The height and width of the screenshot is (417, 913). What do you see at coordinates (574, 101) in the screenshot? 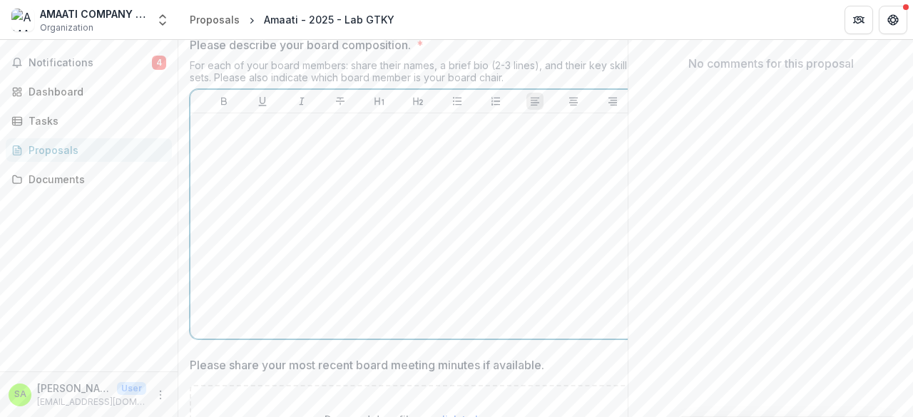
I see `button: Align Center` at bounding box center [574, 101].